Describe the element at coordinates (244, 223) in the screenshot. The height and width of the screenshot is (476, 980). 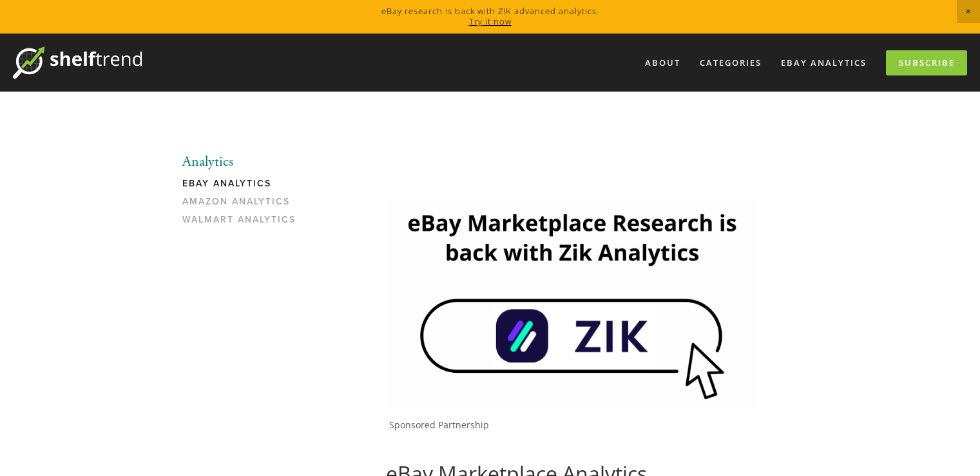
I see `a: Walmart Analytics` at that location.